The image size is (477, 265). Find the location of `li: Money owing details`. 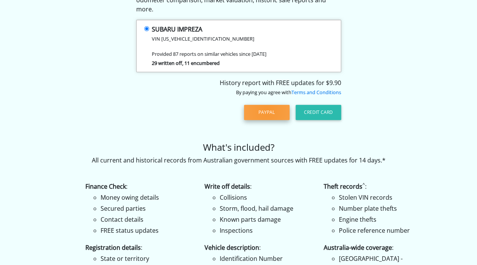

li: Money owing details is located at coordinates (147, 198).